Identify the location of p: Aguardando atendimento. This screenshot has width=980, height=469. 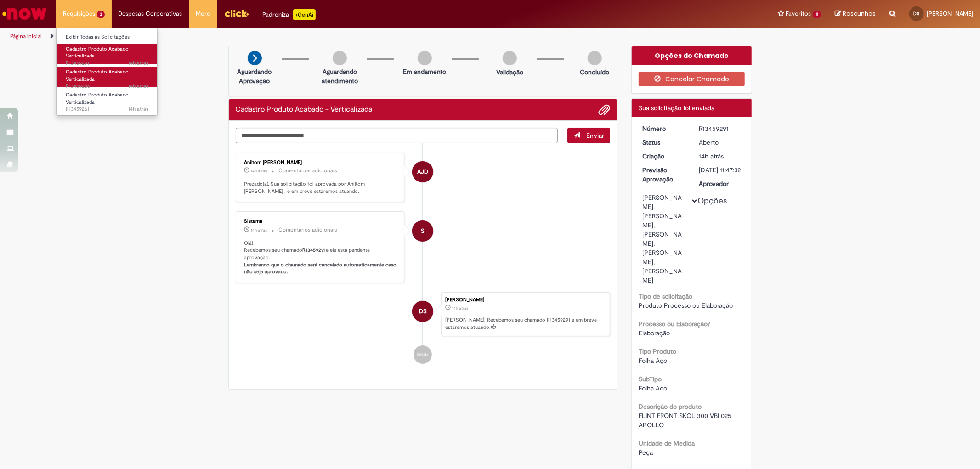
(339, 76).